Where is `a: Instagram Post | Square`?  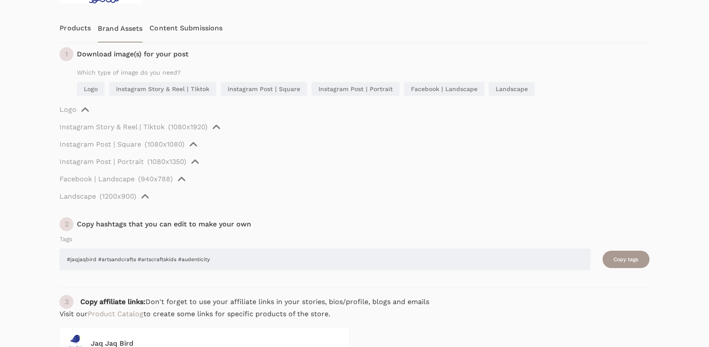 a: Instagram Post | Square is located at coordinates (264, 89).